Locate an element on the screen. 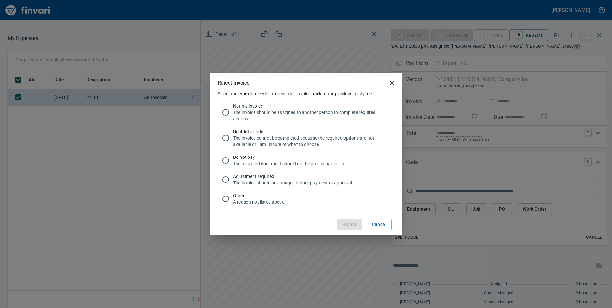 Image resolution: width=612 pixels, height=308 pixels. span: Other is located at coordinates (311, 195).